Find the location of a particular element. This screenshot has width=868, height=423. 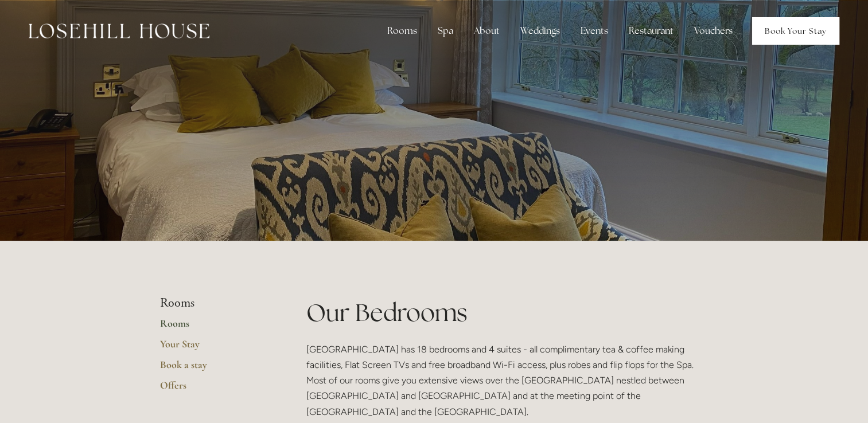

div: Rooms is located at coordinates (402, 31).